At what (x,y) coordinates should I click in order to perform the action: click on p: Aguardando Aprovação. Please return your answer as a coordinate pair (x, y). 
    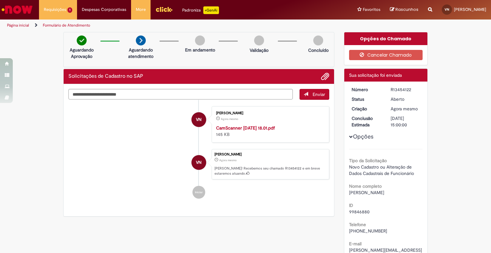
    Looking at the image, I should click on (81, 53).